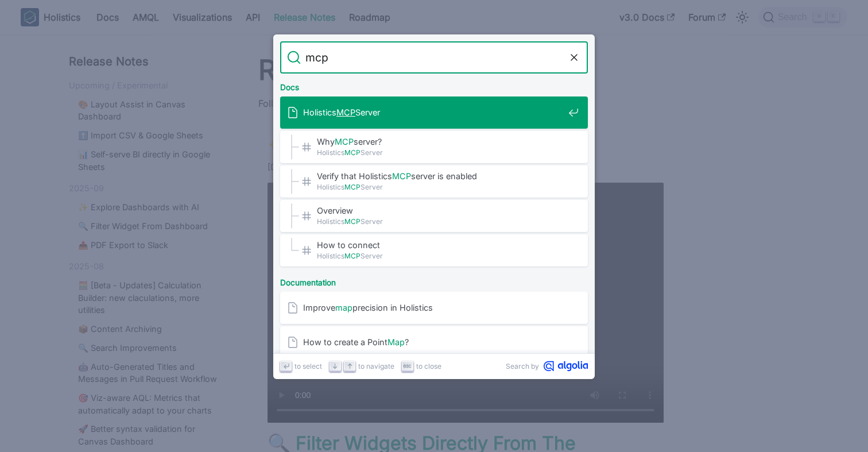 The width and height of the screenshot is (868, 452). What do you see at coordinates (547, 366) in the screenshot?
I see `a: Search byAlgolia` at bounding box center [547, 366].